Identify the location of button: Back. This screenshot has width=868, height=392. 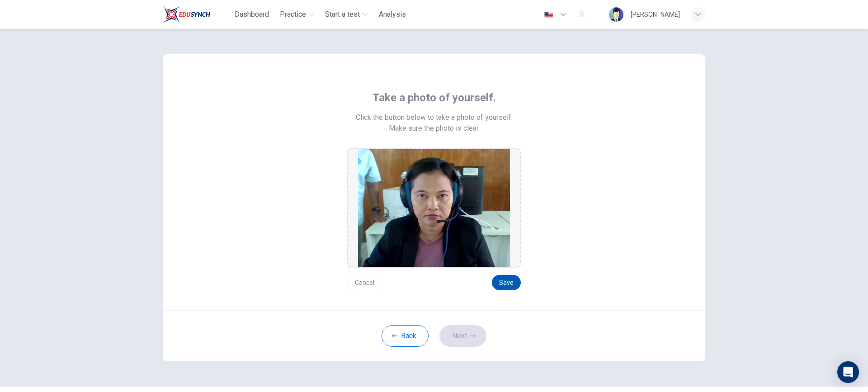
(405, 336).